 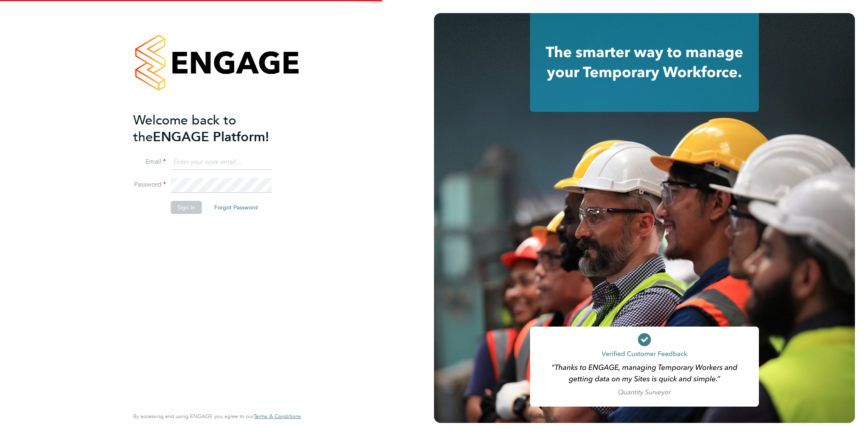 I want to click on button: Forgot Password, so click(x=236, y=208).